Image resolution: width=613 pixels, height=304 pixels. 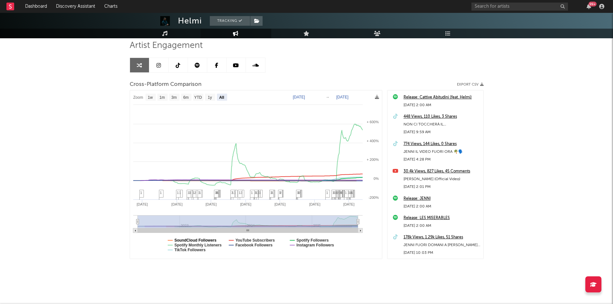 I want to click on text: Spotify Followers, so click(x=313, y=241).